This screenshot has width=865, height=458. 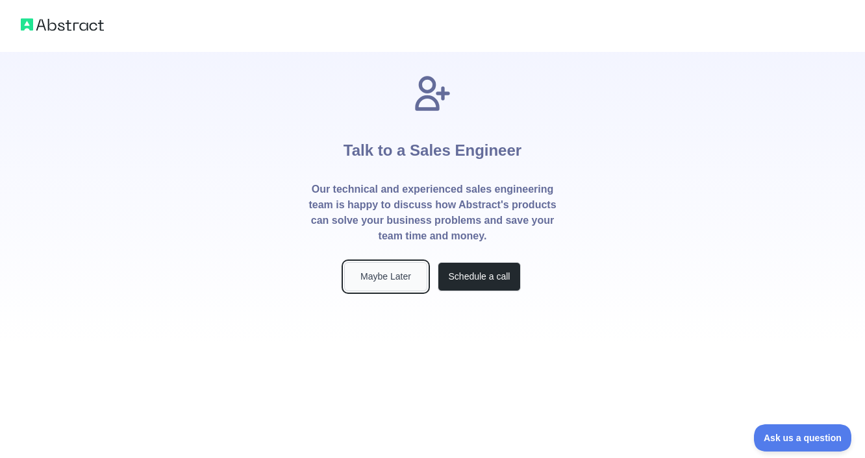 I want to click on p: Our technical and experienced sales engineering team is happy to discuss how Abstract's products ..., so click(x=433, y=213).